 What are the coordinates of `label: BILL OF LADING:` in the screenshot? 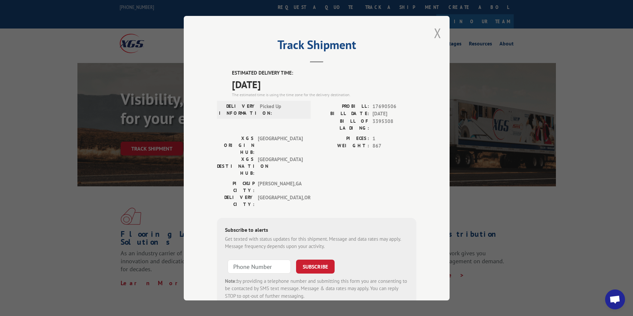 It's located at (343, 125).